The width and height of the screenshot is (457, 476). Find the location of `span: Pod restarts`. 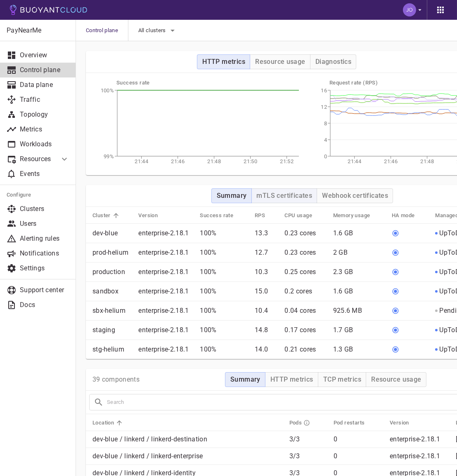

span: Pod restarts is located at coordinates (354, 423).